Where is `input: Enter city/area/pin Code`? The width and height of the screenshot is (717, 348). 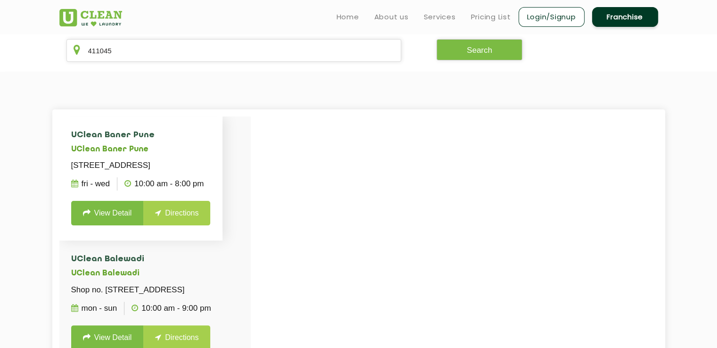
input: Enter city/area/pin Code is located at coordinates (234, 50).